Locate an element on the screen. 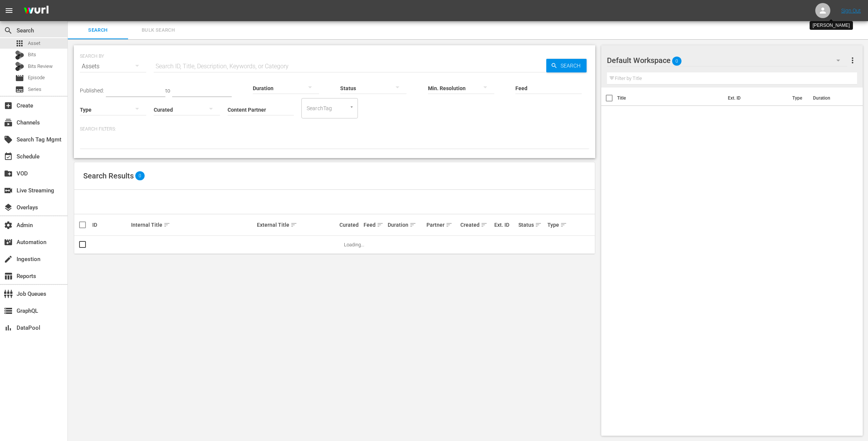  div: Assets is located at coordinates (113, 67).